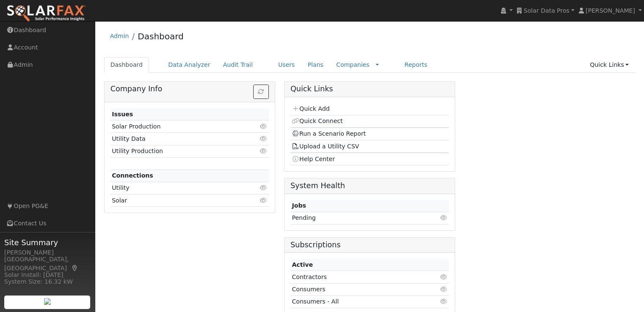 The image size is (644, 312). I want to click on a: Users, so click(287, 65).